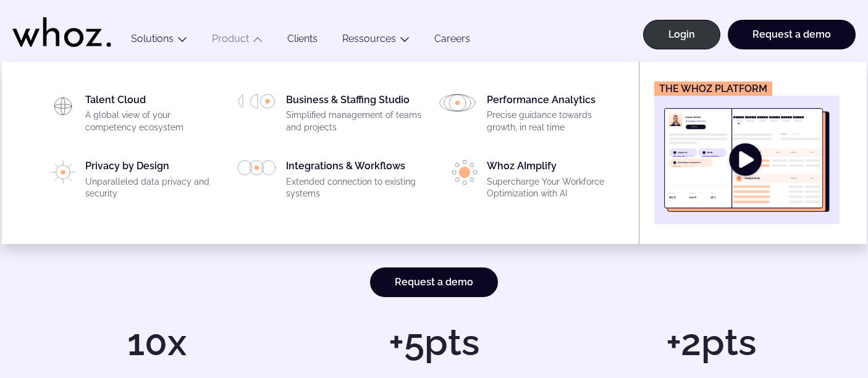  I want to click on p: A global view of your competency ecosystem, so click(154, 121).